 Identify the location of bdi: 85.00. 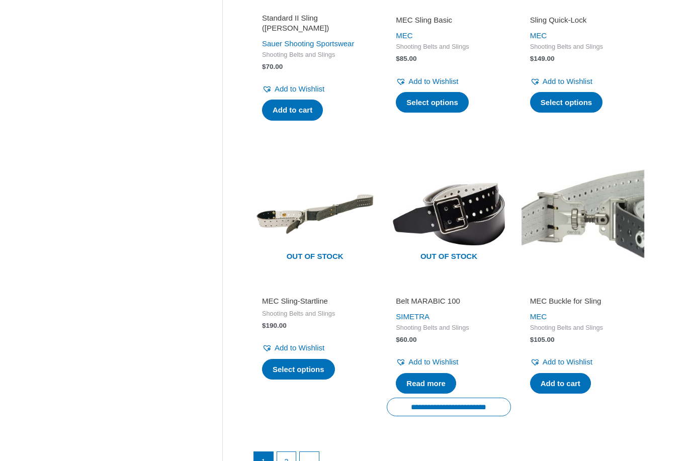
(406, 58).